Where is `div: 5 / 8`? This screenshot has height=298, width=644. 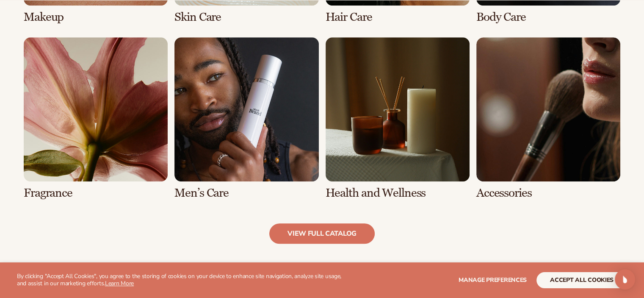 div: 5 / 8 is located at coordinates (96, 118).